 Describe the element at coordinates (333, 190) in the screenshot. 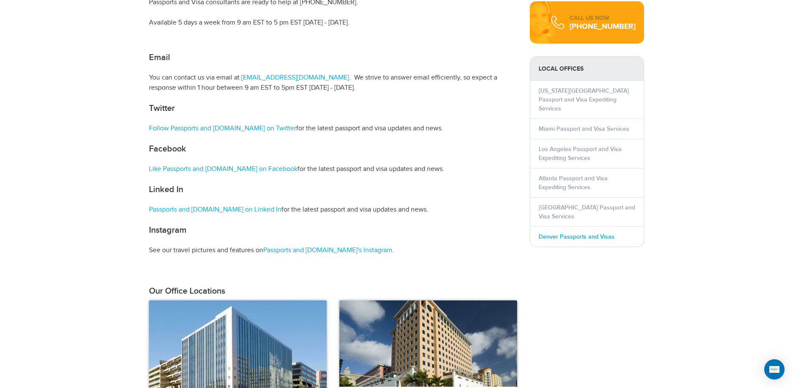

I see `h2: Linked In` at that location.